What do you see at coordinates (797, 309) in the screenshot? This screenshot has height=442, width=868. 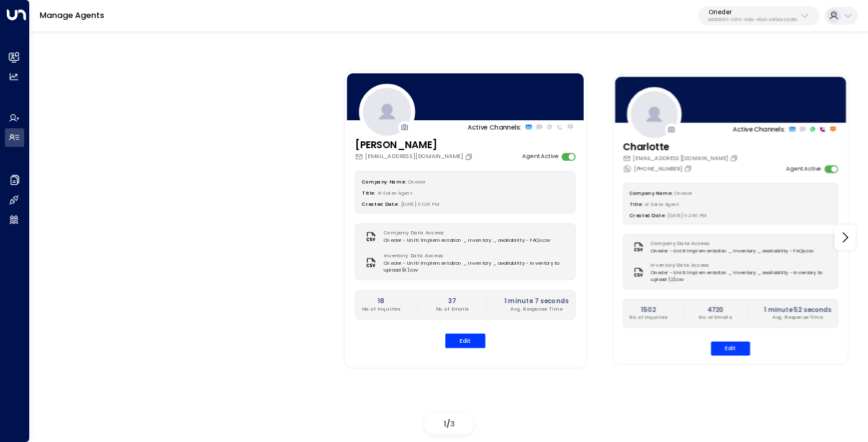 I see `h2: 1 minute 52 seconds` at bounding box center [797, 309].